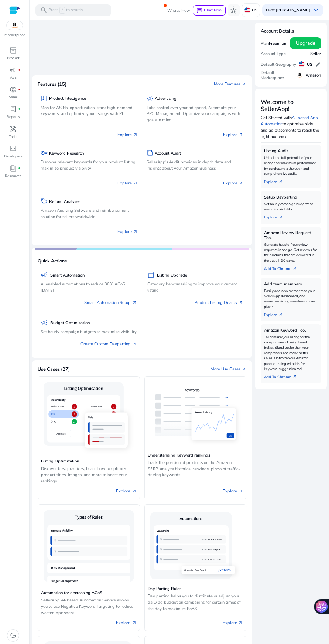 The height and width of the screenshot is (644, 329). I want to click on a: Product Listing Quality, so click(219, 303).